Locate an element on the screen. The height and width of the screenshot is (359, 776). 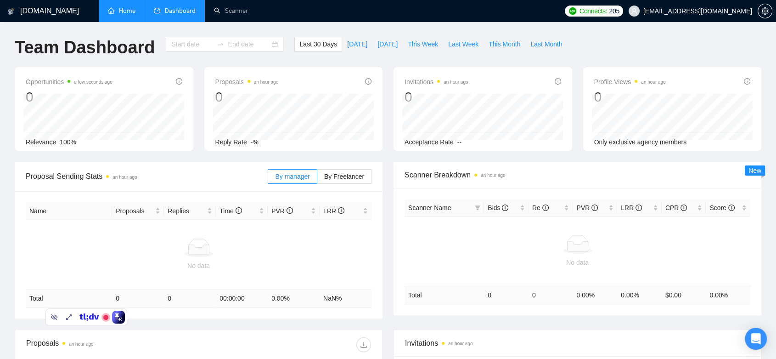
span: swap-right is located at coordinates (220, 44).